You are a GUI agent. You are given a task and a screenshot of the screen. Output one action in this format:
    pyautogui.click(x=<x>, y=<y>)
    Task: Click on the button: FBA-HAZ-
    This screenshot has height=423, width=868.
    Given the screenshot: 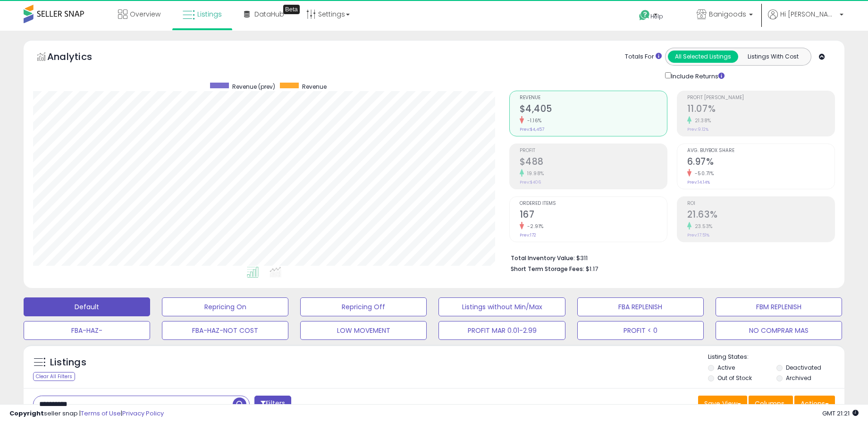 What is the action you would take?
    pyautogui.click(x=87, y=330)
    